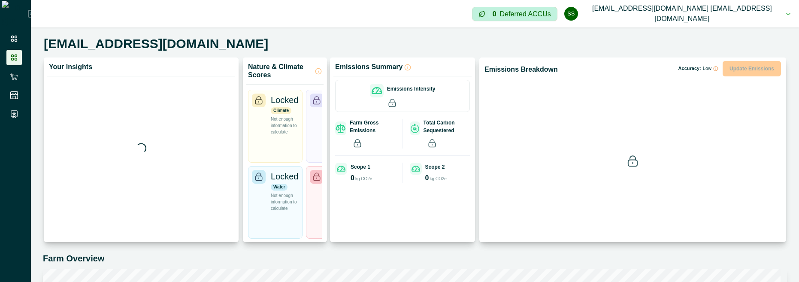  Describe the element at coordinates (708, 69) in the screenshot. I see `span: Low` at that location.